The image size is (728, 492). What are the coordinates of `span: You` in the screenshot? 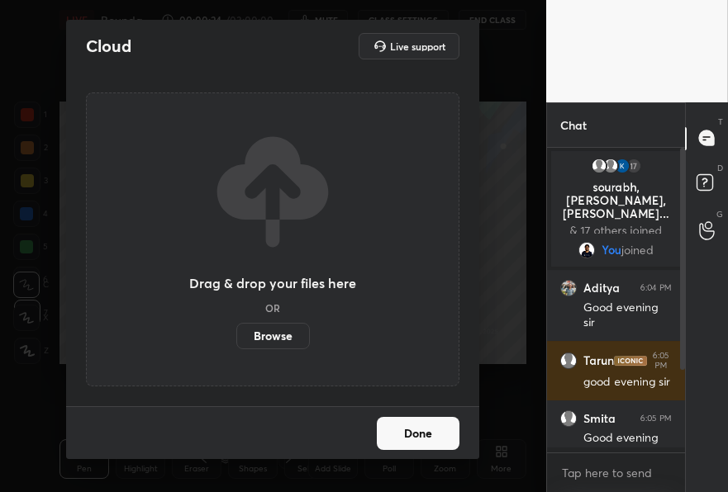 It's located at (611, 250).